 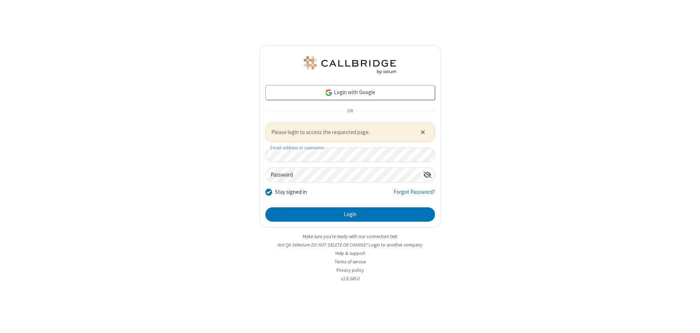 What do you see at coordinates (291, 192) in the screenshot?
I see `label: Stay signed in` at bounding box center [291, 192].